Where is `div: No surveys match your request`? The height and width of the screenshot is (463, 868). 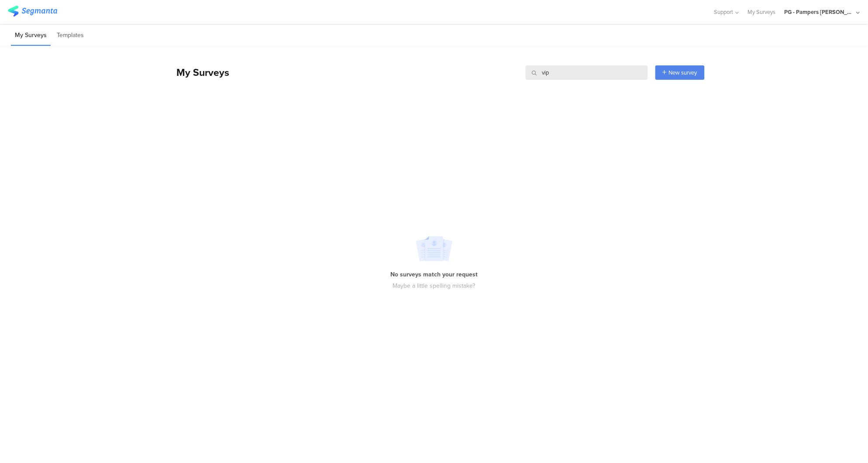
div: No surveys match your request is located at coordinates (434, 271).